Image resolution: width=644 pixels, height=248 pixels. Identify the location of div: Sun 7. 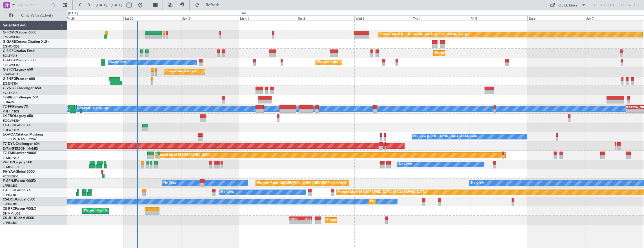
(614, 18).